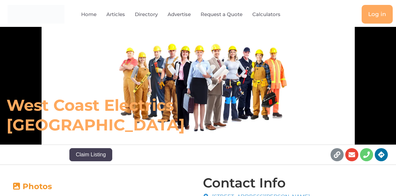 The width and height of the screenshot is (396, 196). Describe the element at coordinates (188, 14) in the screenshot. I see `nav: Menu` at that location.